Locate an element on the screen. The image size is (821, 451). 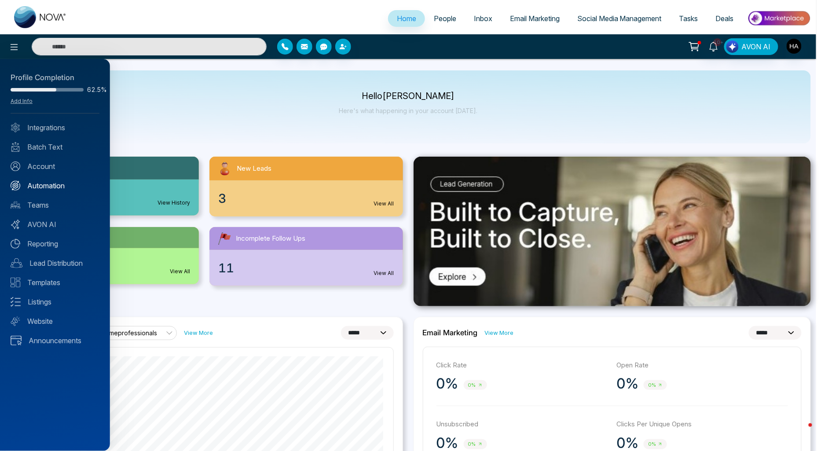
img: Integrated.svg is located at coordinates (15, 128).